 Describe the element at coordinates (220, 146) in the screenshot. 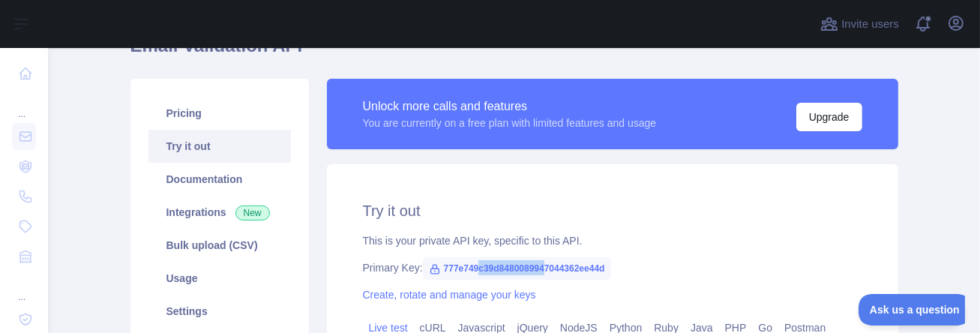

I see `a: Try it out` at that location.